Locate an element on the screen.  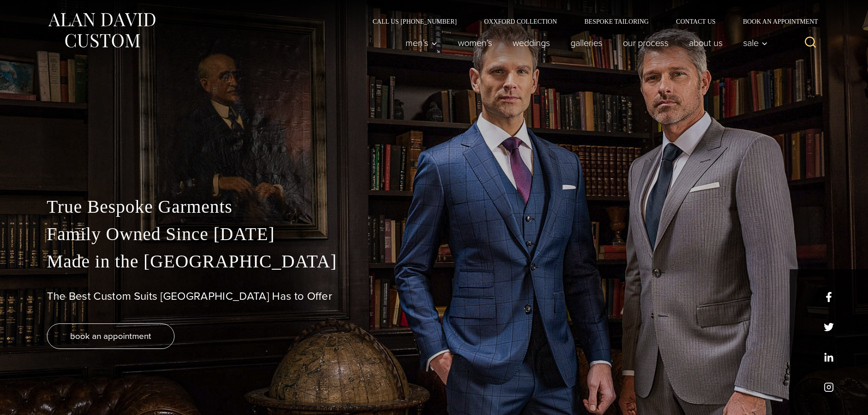
a: Bespoke Tailoring is located at coordinates (616, 21).